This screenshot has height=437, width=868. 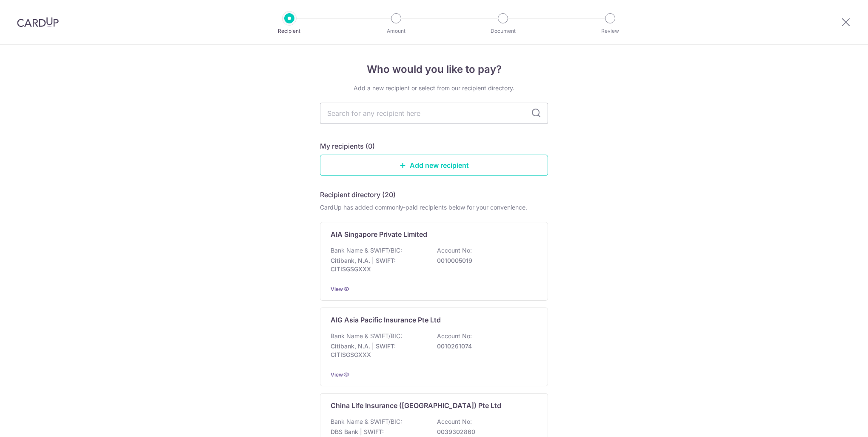 What do you see at coordinates (347, 146) in the screenshot?
I see `h5: My recipients (0)` at bounding box center [347, 146].